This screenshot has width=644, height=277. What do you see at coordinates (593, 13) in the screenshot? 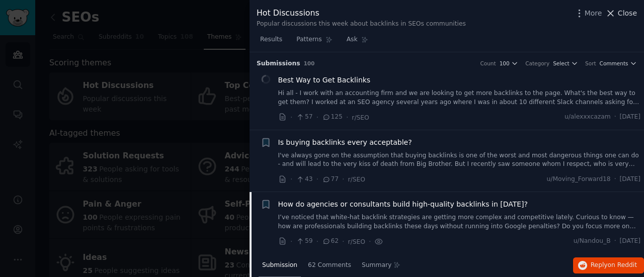
I see `span: More` at bounding box center [593, 13].